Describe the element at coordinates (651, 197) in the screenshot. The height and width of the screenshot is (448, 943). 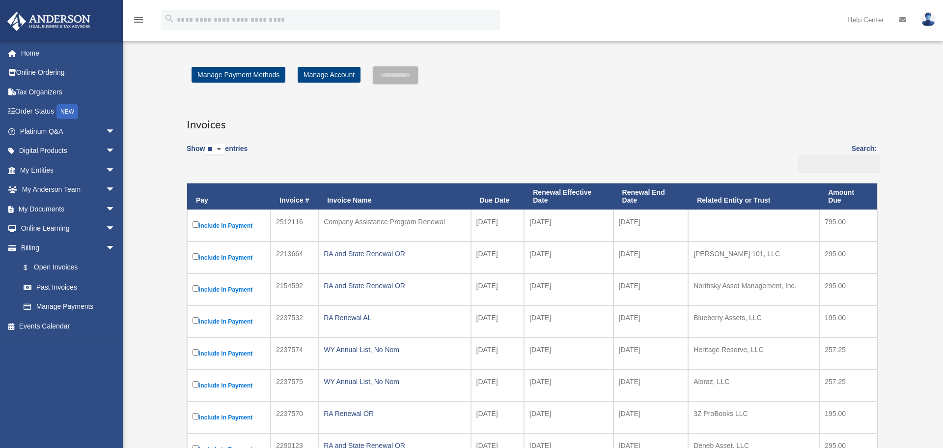
I see `th: Renewal End Date: activate to sort column ascending` at that location.